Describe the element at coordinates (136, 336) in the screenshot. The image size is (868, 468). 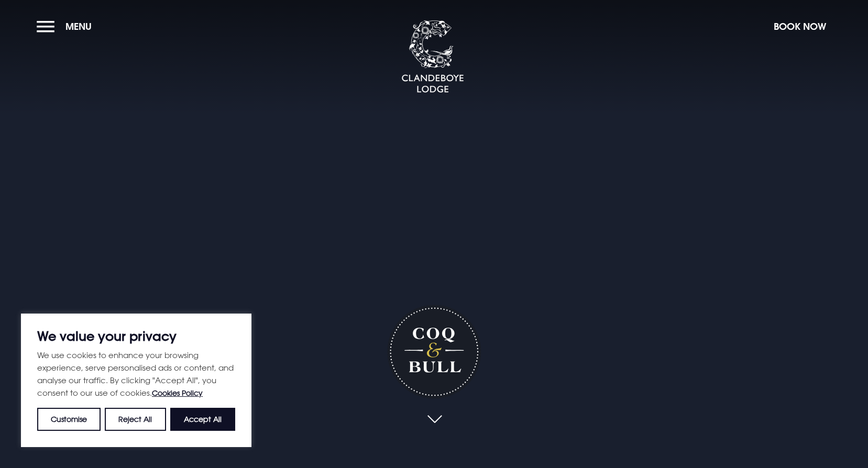
I see `p: We value your privacy` at that location.